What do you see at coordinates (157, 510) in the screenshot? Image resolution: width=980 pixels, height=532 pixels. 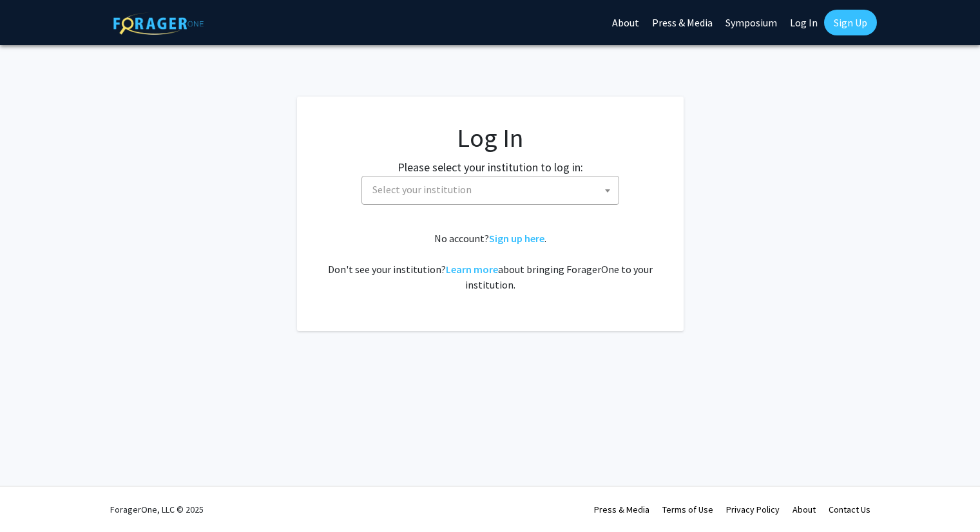 I see `div: ForagerOne, LLC © 2025` at bounding box center [157, 510].